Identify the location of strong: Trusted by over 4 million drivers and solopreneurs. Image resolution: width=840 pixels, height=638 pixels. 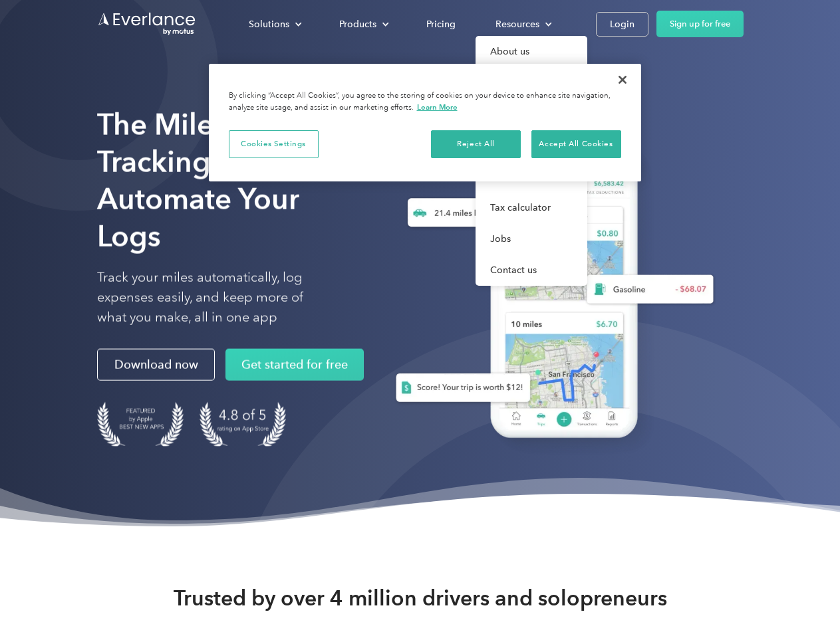
(420, 598).